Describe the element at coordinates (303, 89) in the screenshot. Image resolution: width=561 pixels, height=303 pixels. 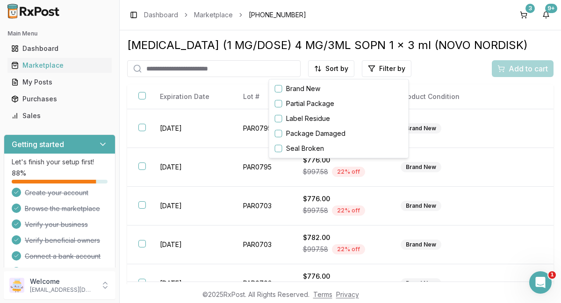
I see `label: Brand New` at that location.